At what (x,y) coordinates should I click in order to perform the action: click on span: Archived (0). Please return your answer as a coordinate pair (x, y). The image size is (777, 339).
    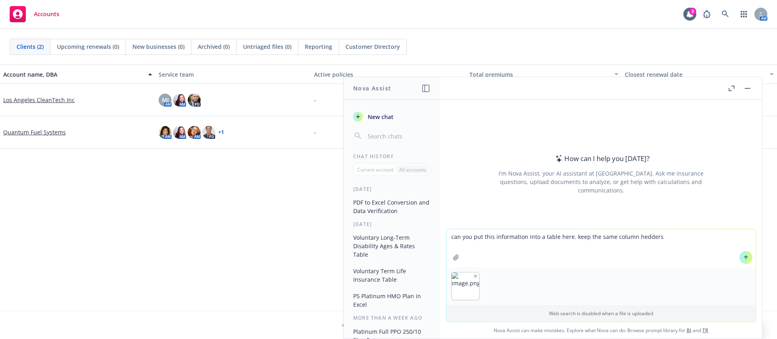
    Looking at the image, I should click on (213, 46).